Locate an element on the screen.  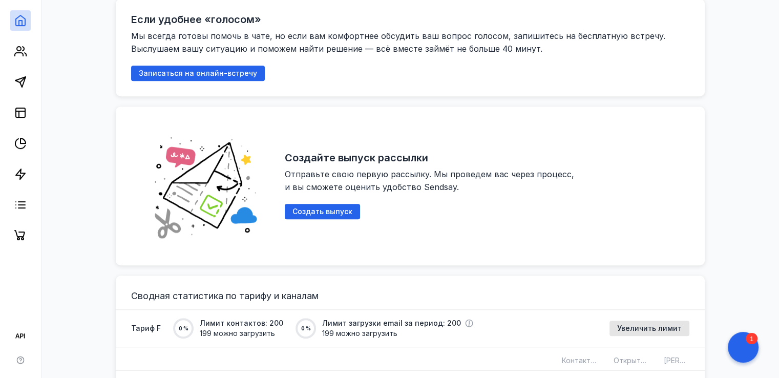
h2: Если удобнее «голосом» is located at coordinates (196, 19).